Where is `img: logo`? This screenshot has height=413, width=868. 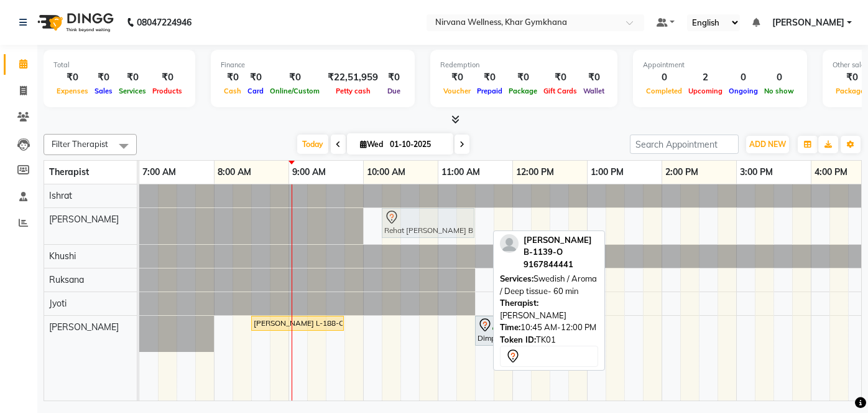 img: logo is located at coordinates (74, 22).